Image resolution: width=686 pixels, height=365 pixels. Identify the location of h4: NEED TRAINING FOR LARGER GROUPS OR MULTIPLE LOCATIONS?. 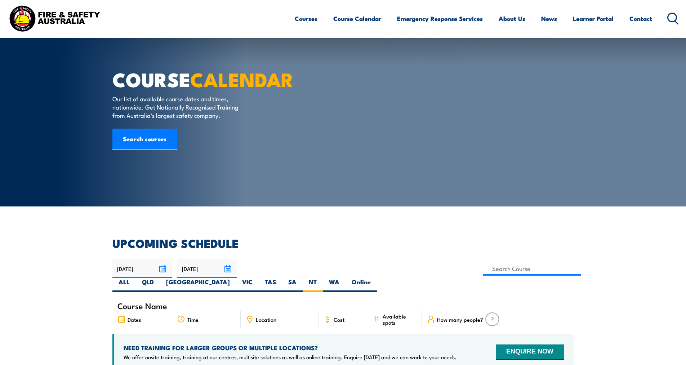
(290, 348).